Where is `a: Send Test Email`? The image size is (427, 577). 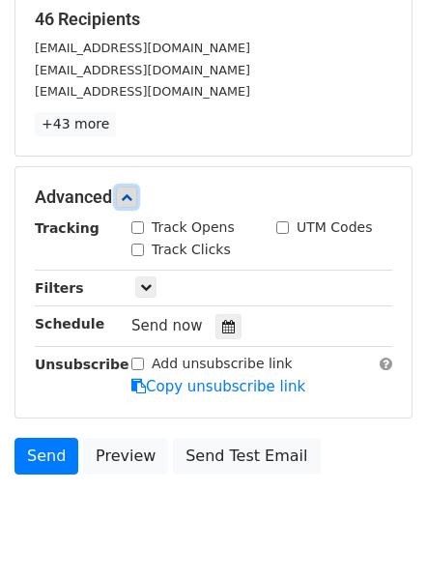
a: Send Test Email is located at coordinates (246, 456).